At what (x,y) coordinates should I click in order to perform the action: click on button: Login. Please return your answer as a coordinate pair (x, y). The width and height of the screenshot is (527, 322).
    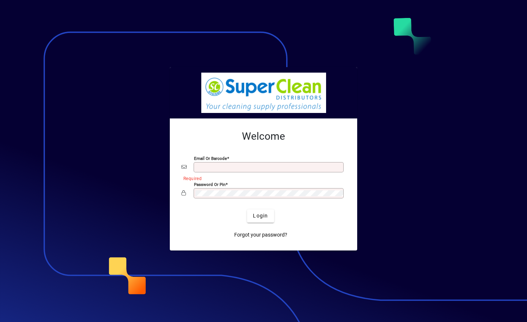
    Looking at the image, I should click on (260, 216).